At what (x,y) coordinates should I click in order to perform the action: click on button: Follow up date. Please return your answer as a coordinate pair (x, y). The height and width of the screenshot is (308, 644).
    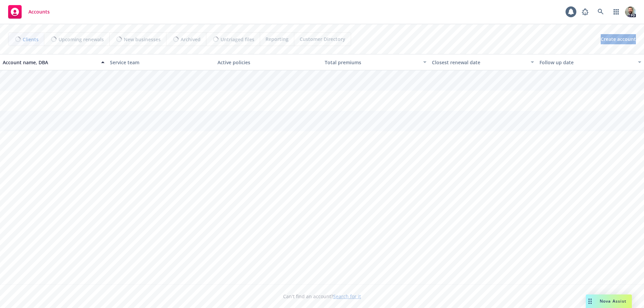
    Looking at the image, I should click on (590, 62).